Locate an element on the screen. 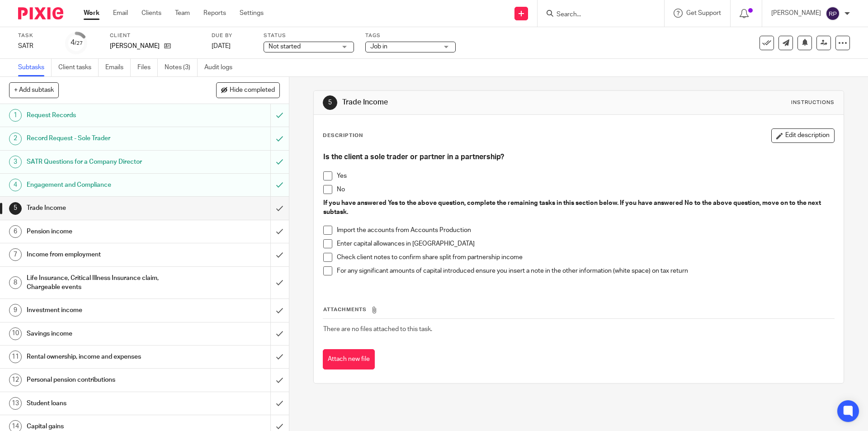 Image resolution: width=868 pixels, height=431 pixels. h1: Student loans is located at coordinates (105, 403).